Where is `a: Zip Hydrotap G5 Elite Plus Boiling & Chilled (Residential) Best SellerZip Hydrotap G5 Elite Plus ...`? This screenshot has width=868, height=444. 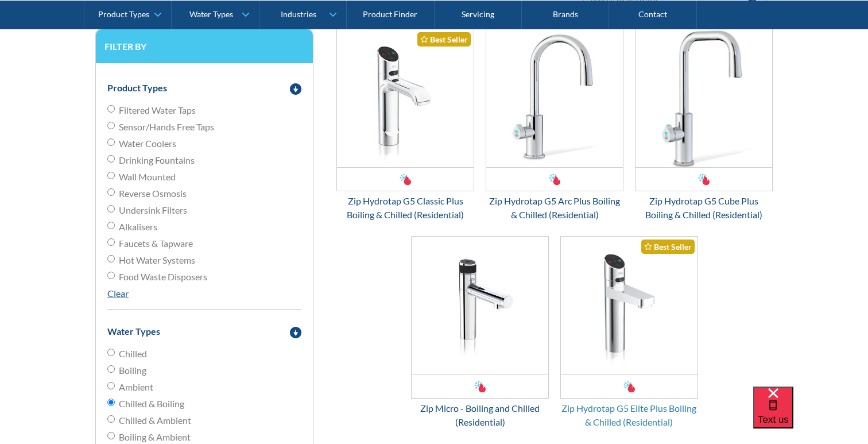
a: Zip Hydrotap G5 Elite Plus Boiling & Chilled (Residential) Best SellerZip Hydrotap G5 Elite Plus ... is located at coordinates (629, 332).